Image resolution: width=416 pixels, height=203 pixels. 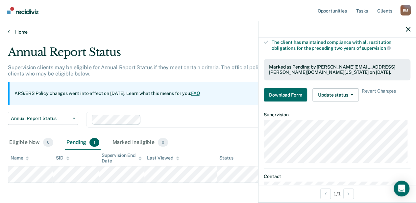 What do you see at coordinates (341, 45) in the screenshot?
I see `div: The client has maintained compliance with all restitution obligations for the preceding two years of` at bounding box center [341, 45].